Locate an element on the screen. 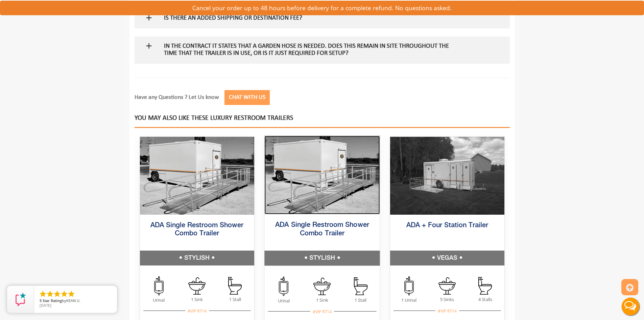 This screenshot has width=644, height=320. span: 5 is located at coordinates (41, 300).